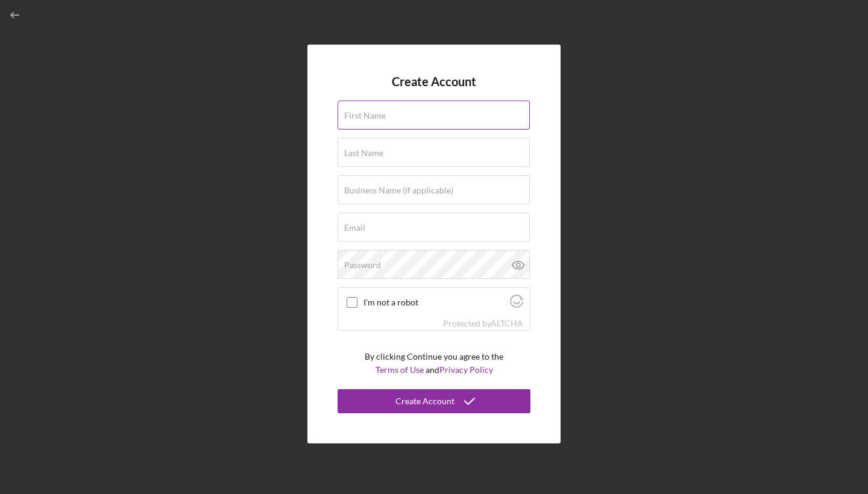 The height and width of the screenshot is (494, 868). I want to click on a: Terms of Use, so click(400, 369).